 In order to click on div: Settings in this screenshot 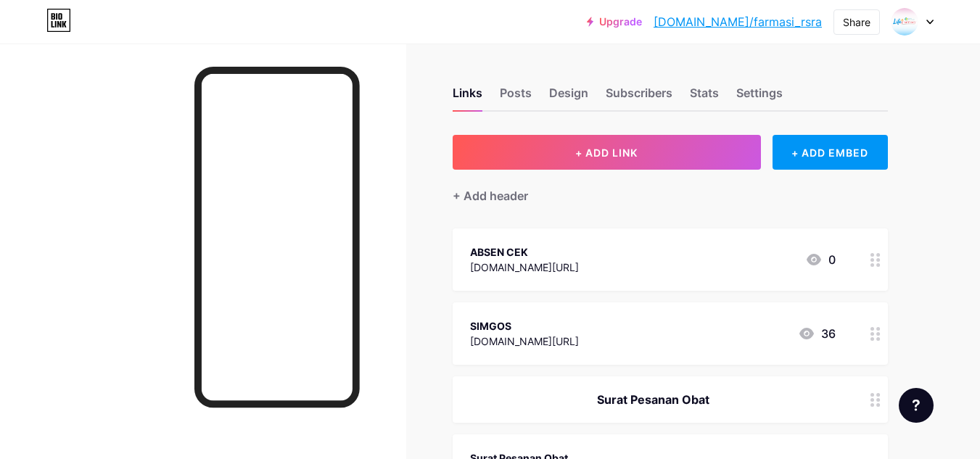, I will do `click(760, 97)`.